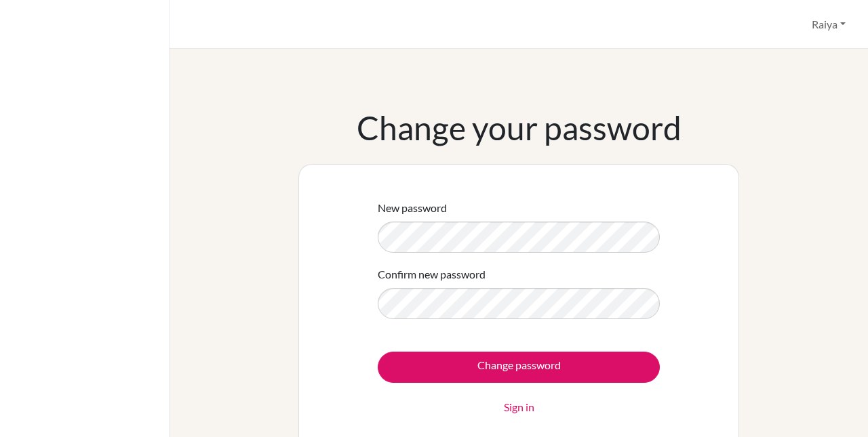 The height and width of the screenshot is (437, 868). I want to click on label: New password, so click(413, 208).